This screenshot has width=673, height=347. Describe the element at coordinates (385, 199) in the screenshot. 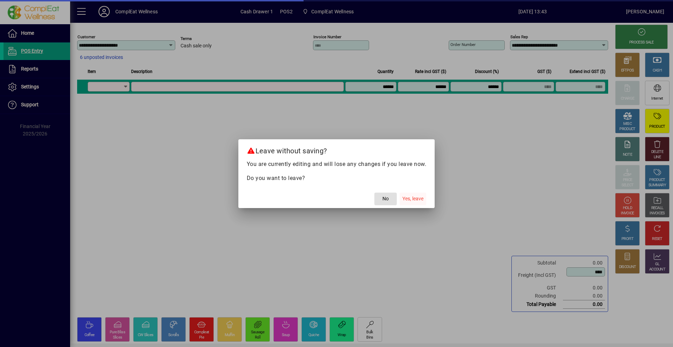

I see `button: No` at that location.